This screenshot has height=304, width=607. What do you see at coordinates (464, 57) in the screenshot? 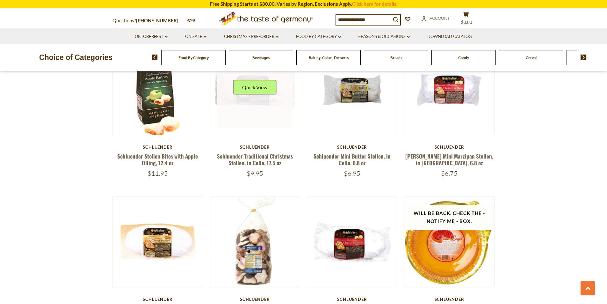
I see `span: Candy` at bounding box center [464, 57].